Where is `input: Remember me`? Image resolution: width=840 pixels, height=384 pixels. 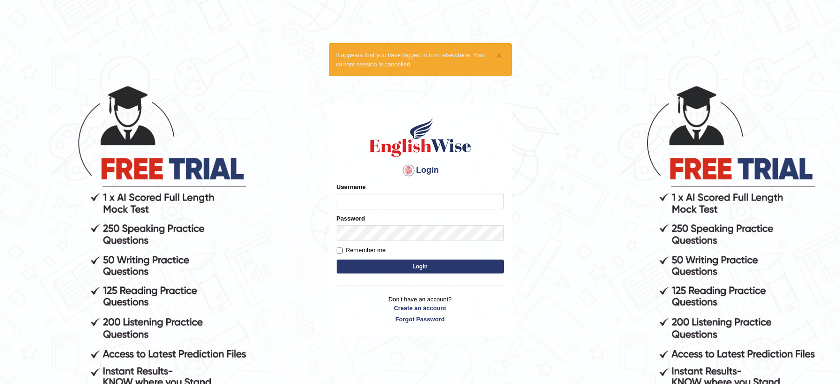 input: Remember me is located at coordinates (339, 250).